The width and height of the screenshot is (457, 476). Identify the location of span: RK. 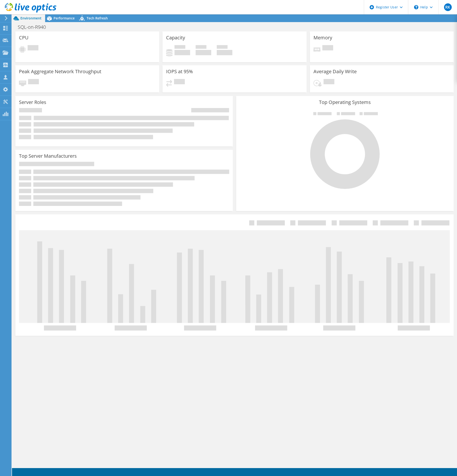
(448, 7).